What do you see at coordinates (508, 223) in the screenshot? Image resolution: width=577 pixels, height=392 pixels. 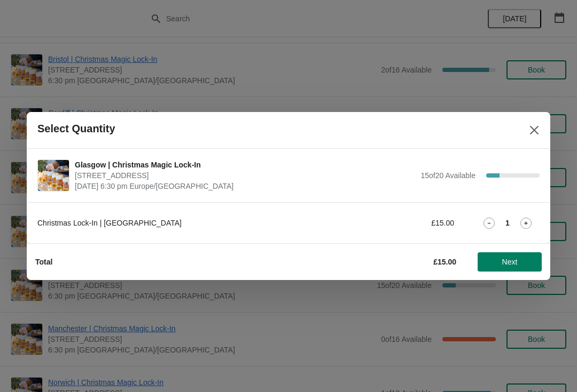 I see `strong: 1` at bounding box center [508, 223].